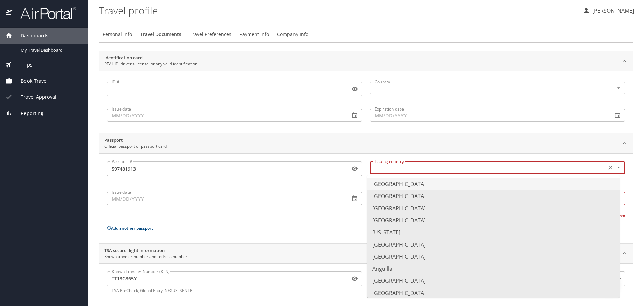 This screenshot has width=644, height=306. What do you see at coordinates (493, 269) in the screenshot?
I see `li: Anguilla` at bounding box center [493, 269].